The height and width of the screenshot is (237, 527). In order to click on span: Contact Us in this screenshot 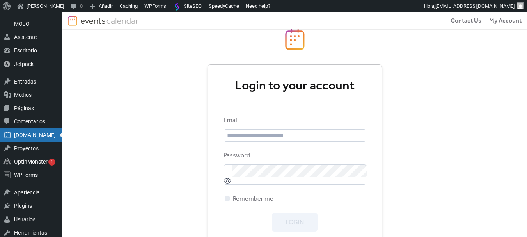, I will do `click(466, 21)`.